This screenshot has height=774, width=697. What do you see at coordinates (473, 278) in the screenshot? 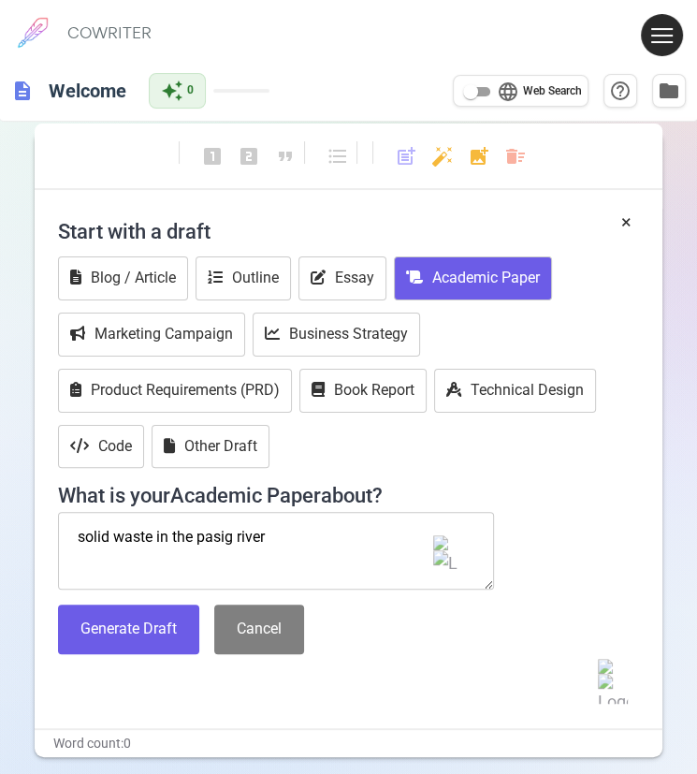
I see `button: Academic Paper` at bounding box center [473, 278].